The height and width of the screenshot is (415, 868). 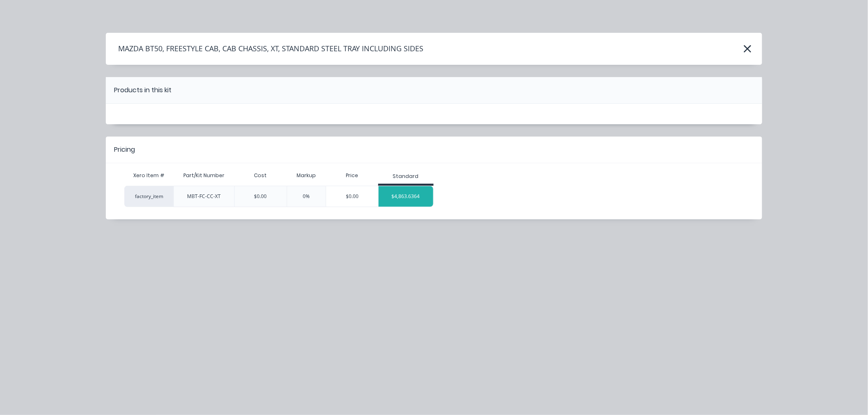 I want to click on div: Part/Kit Number, so click(x=204, y=176).